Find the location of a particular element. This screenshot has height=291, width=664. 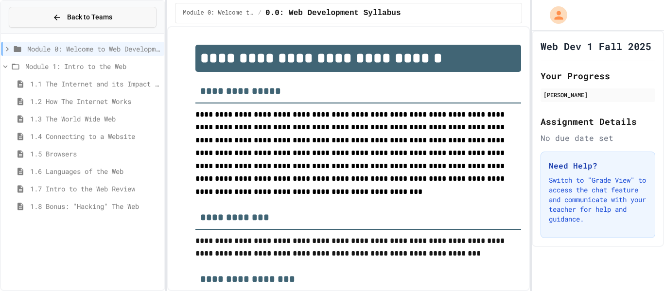

div: My Account is located at coordinates (555, 15).